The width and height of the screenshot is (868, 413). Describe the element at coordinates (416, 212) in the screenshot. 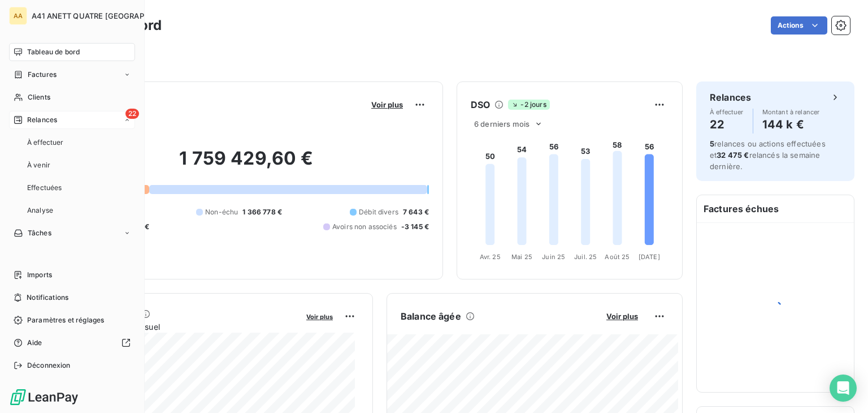

I see `span: 7 643 €` at that location.